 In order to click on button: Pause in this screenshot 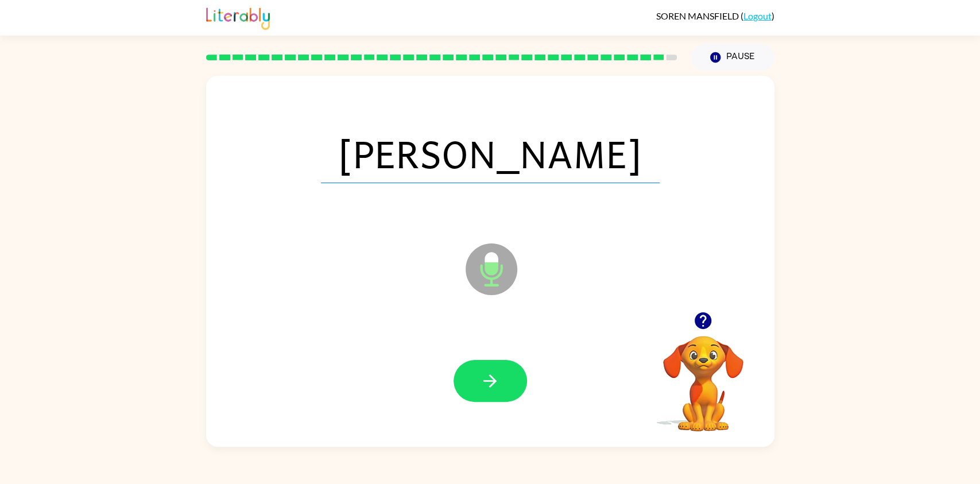, I will do `click(732, 57)`.